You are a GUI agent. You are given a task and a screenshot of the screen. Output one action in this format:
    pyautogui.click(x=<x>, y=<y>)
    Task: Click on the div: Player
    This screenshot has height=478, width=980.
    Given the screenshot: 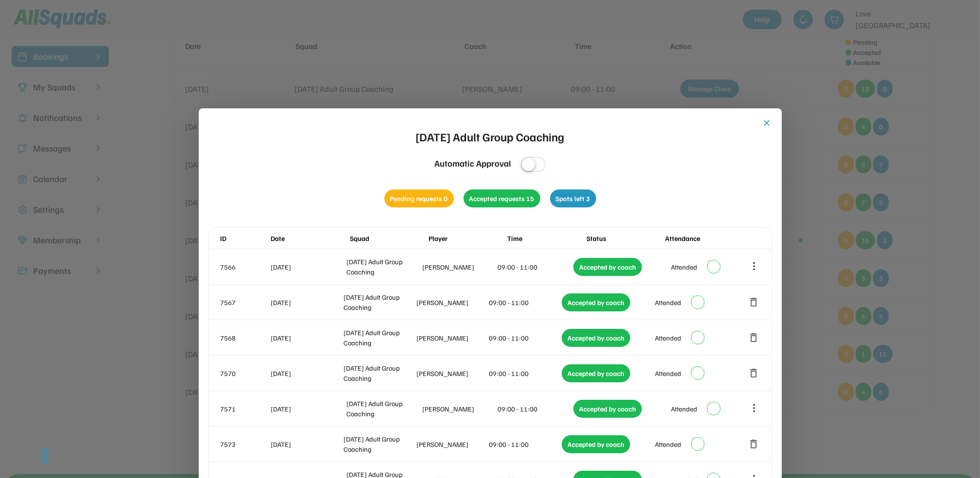 What is the action you would take?
    pyautogui.click(x=466, y=238)
    